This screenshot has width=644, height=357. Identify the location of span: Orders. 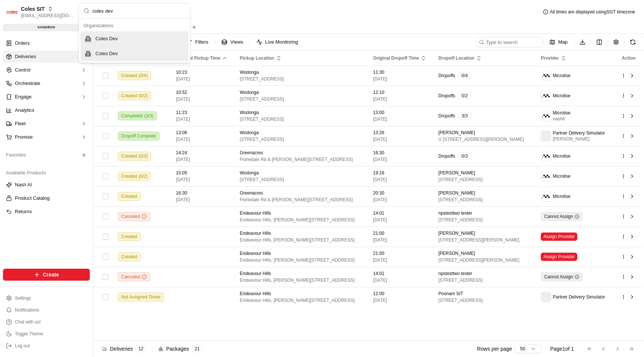
(22, 43).